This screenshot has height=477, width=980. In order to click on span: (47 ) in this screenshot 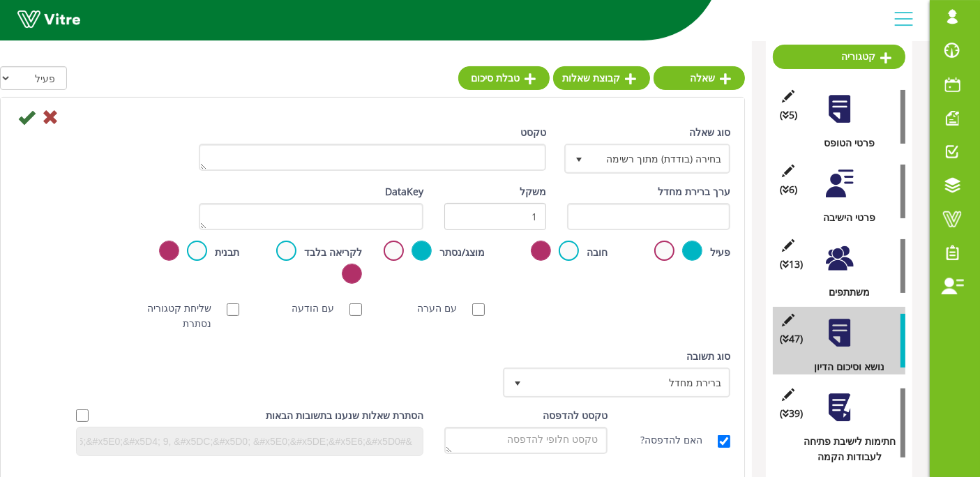, I will do `click(791, 339)`.